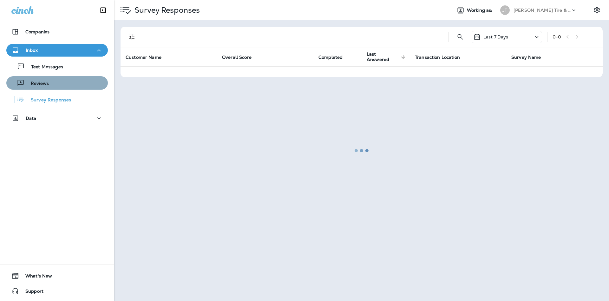 This screenshot has width=609, height=301. I want to click on button: Data, so click(57, 118).